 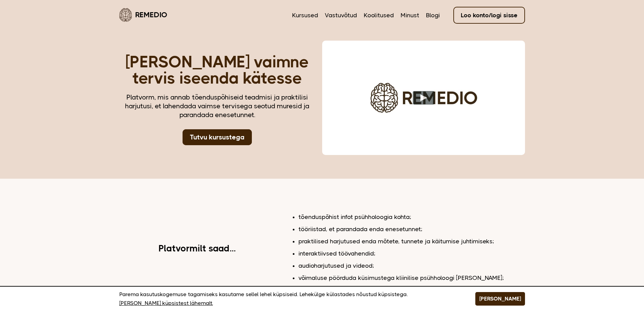 I want to click on li: tööriistad, et parandada enda enesetunnet;, so click(x=412, y=229).